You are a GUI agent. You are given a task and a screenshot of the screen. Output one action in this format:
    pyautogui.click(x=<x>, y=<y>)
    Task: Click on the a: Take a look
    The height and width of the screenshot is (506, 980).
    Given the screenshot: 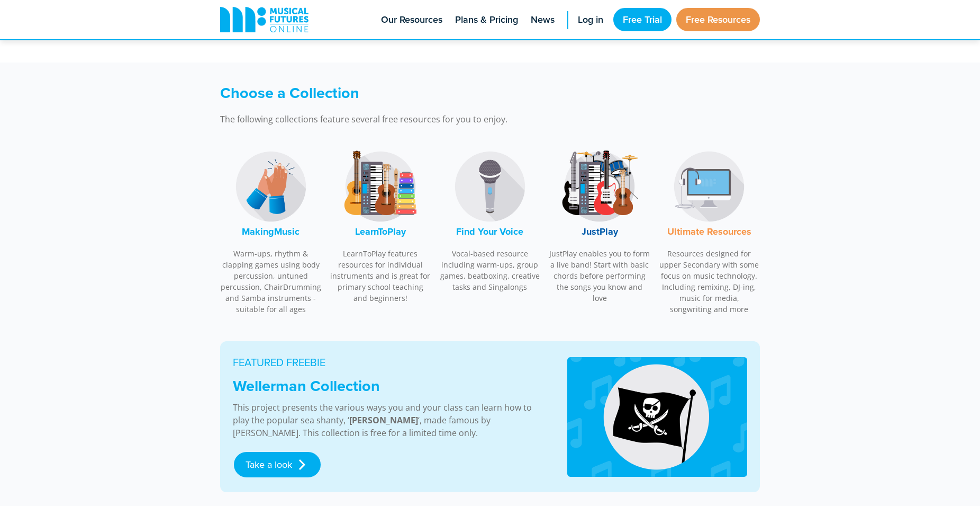 What is the action you would take?
    pyautogui.click(x=278, y=465)
    